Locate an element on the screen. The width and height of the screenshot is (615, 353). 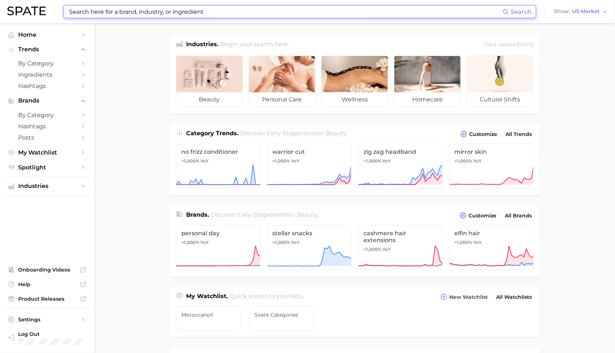
a: Posts is located at coordinates (47, 137).